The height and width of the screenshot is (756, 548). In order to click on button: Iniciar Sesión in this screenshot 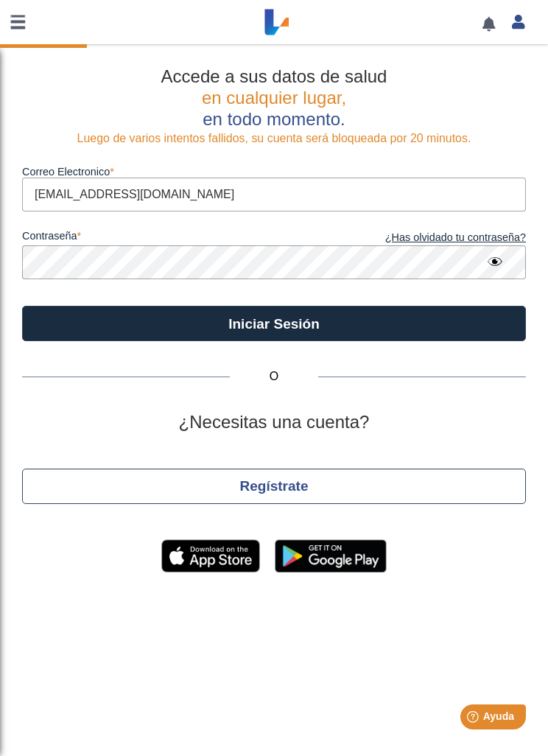, I will do `click(274, 323)`.